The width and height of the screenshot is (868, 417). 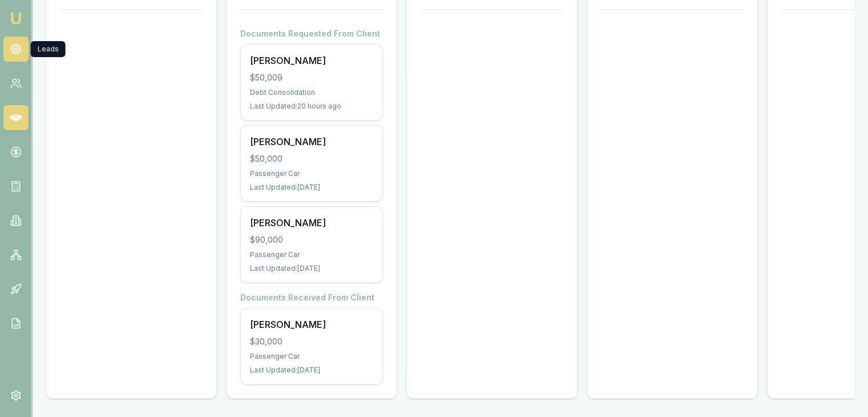 What do you see at coordinates (312, 77) in the screenshot?
I see `div: $50,009` at bounding box center [312, 77].